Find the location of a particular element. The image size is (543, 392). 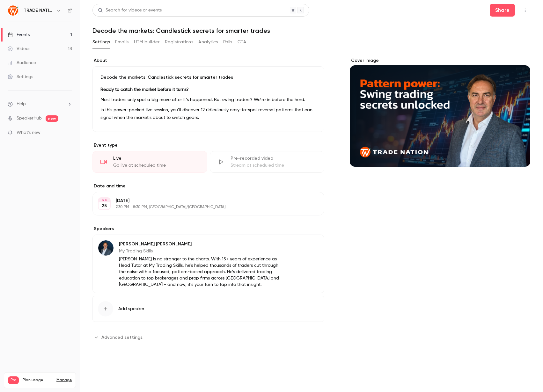

span: Plan usage is located at coordinates (38, 380).